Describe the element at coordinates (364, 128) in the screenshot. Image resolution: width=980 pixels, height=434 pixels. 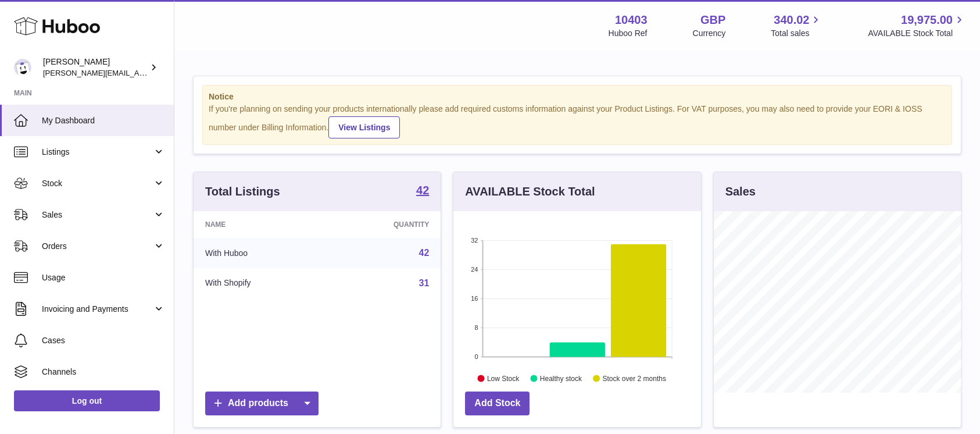
I see `a: View Listings` at that location.